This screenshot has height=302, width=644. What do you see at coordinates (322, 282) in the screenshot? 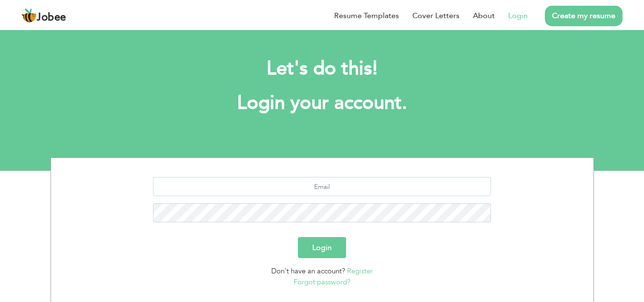
I see `a: Forgot password?` at bounding box center [322, 282].